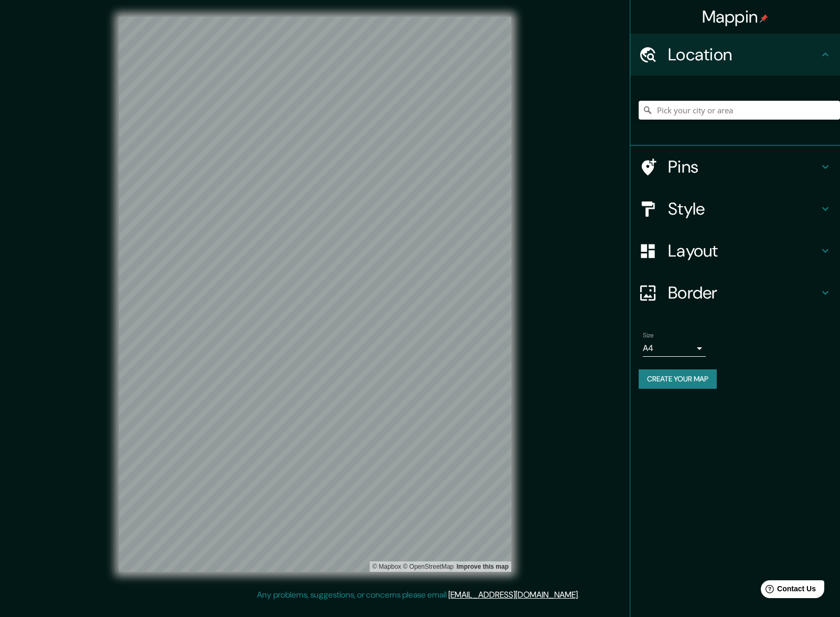 The height and width of the screenshot is (617, 840). I want to click on div: Border, so click(735, 293).